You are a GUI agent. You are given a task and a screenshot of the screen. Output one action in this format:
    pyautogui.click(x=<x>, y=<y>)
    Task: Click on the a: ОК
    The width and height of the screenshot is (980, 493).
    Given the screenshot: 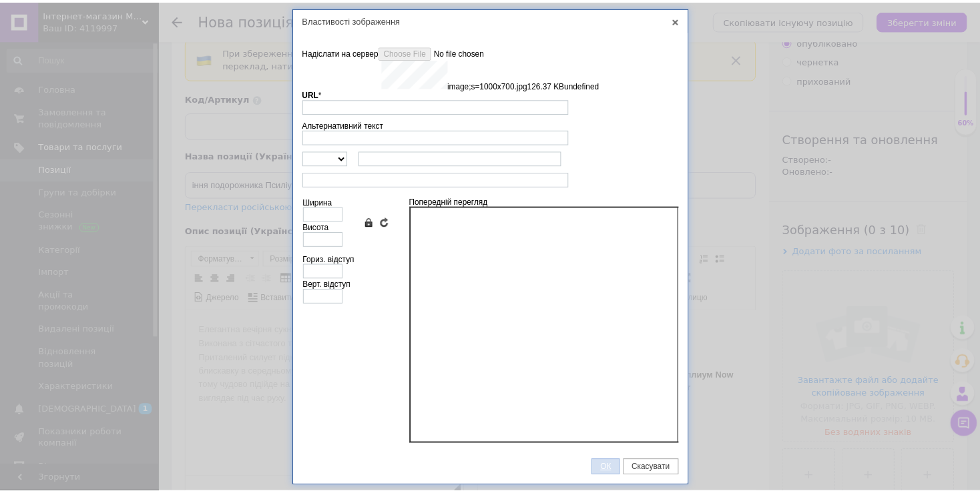 What is the action you would take?
    pyautogui.click(x=612, y=469)
    